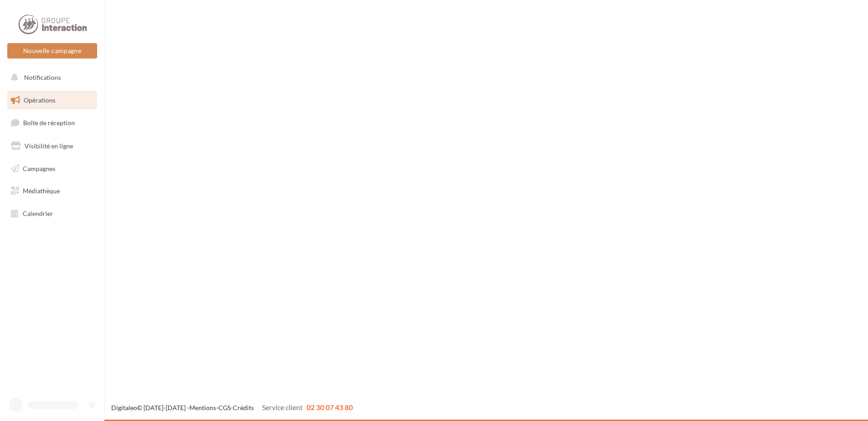 This screenshot has width=868, height=421. I want to click on button: Nouvelle campagne, so click(52, 51).